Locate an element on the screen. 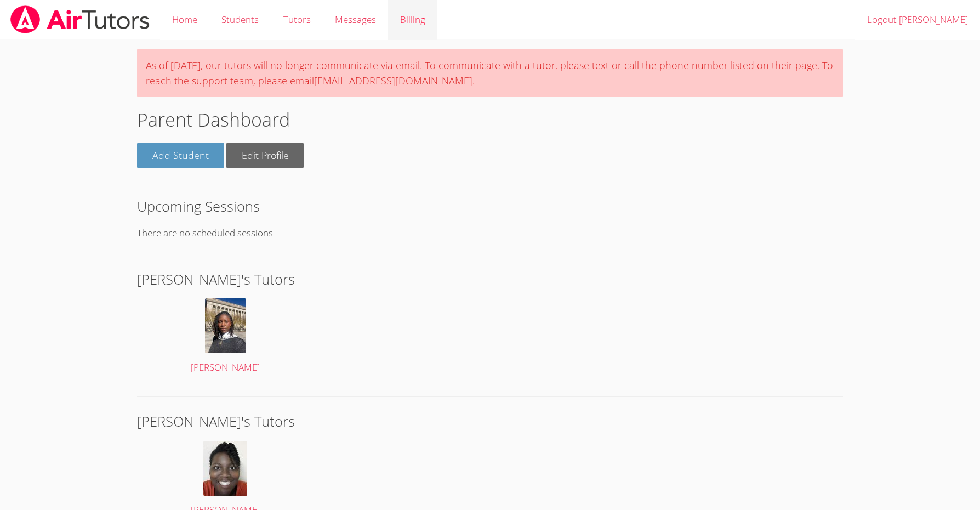 The height and width of the screenshot is (510, 980). a: Add Student is located at coordinates (180, 156).